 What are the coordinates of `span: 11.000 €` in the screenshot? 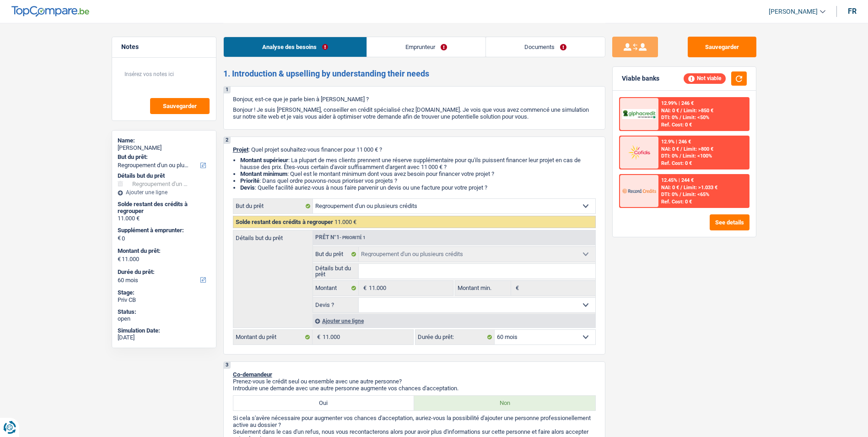 It's located at (346, 222).